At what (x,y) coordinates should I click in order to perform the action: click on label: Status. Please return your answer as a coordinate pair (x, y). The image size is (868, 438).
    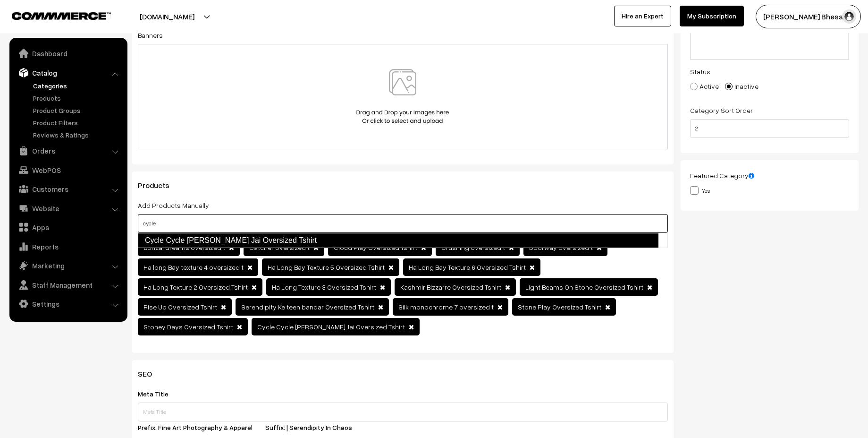
    Looking at the image, I should click on (700, 71).